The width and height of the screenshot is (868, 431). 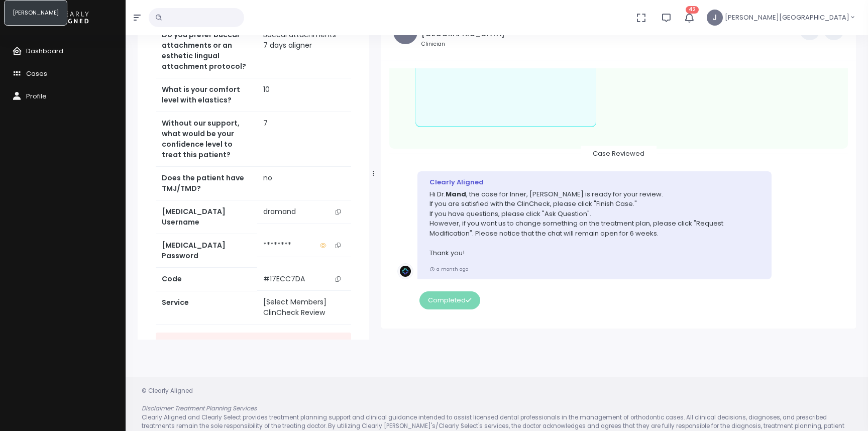 I want to click on small: Clinician, so click(x=478, y=44).